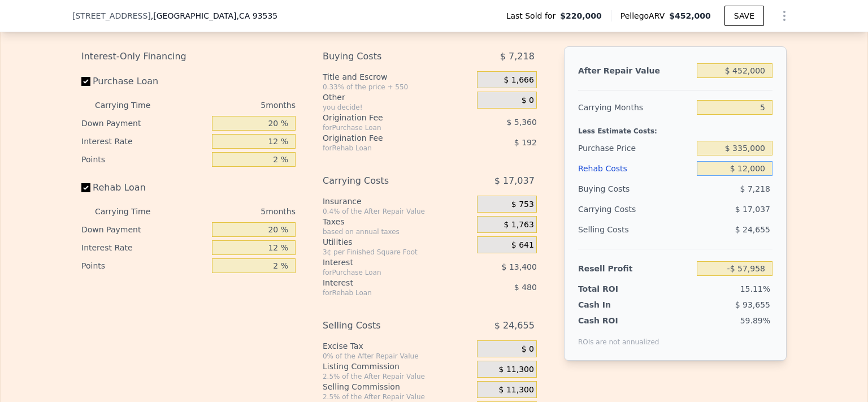 This screenshot has width=868, height=402. What do you see at coordinates (526, 287) in the screenshot?
I see `span: $ 480` at bounding box center [526, 287].